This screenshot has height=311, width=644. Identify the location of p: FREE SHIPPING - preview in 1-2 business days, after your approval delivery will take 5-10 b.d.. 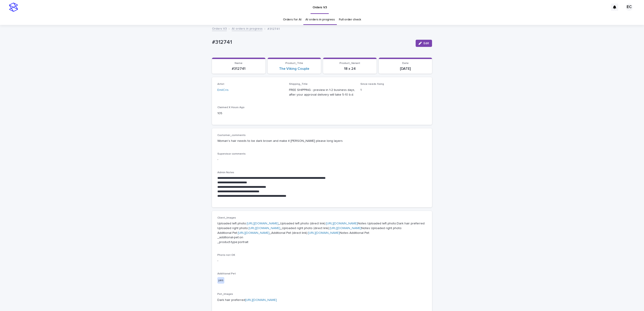
(322, 92).